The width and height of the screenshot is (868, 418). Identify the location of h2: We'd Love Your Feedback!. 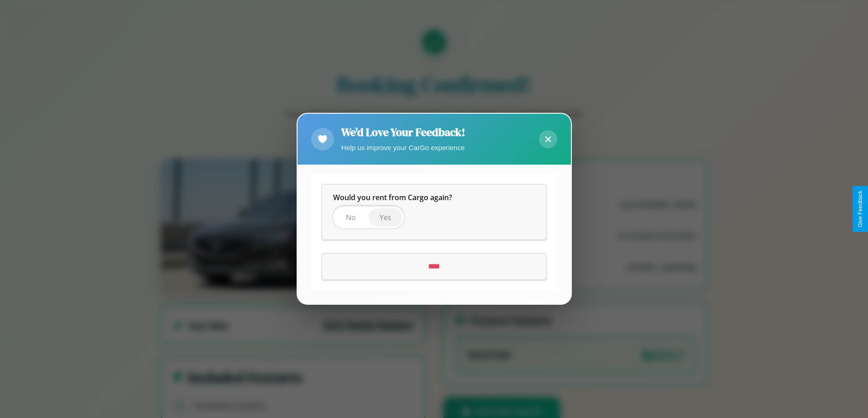
(403, 132).